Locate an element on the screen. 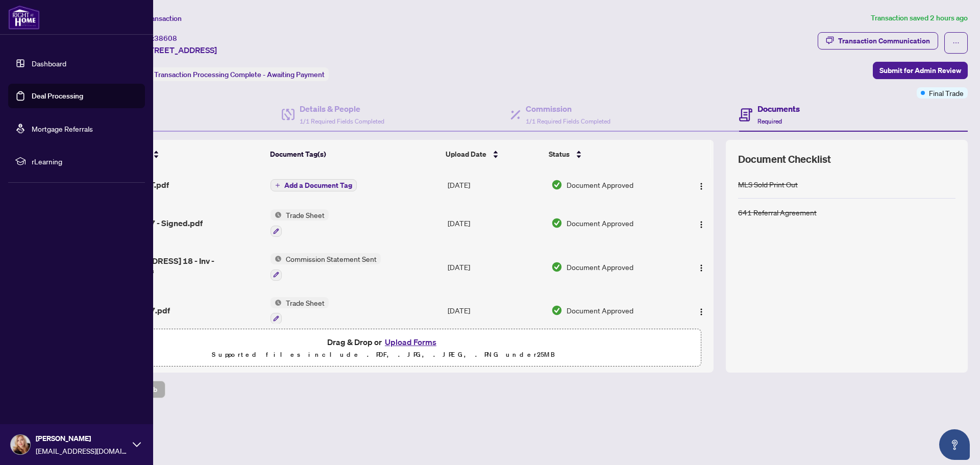 This screenshot has width=980, height=465. span: rLearning is located at coordinates (85, 161).